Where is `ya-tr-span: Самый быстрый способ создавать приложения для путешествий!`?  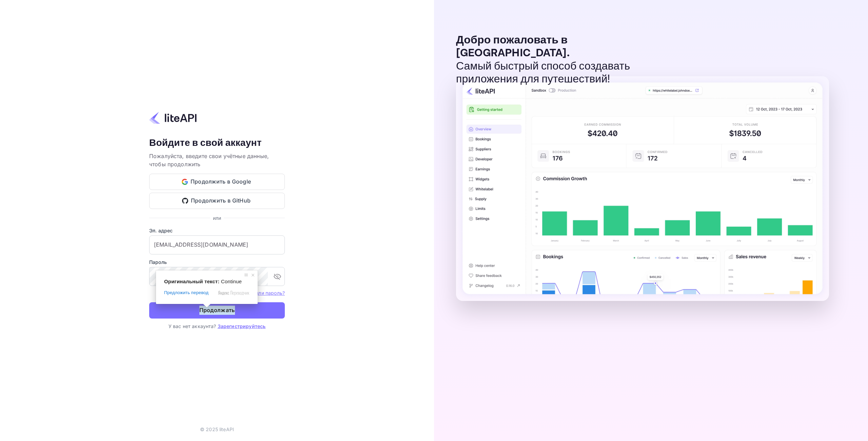
ya-tr-span: Самый быстрый способ создавать приложения для путешествий! is located at coordinates (543, 73).